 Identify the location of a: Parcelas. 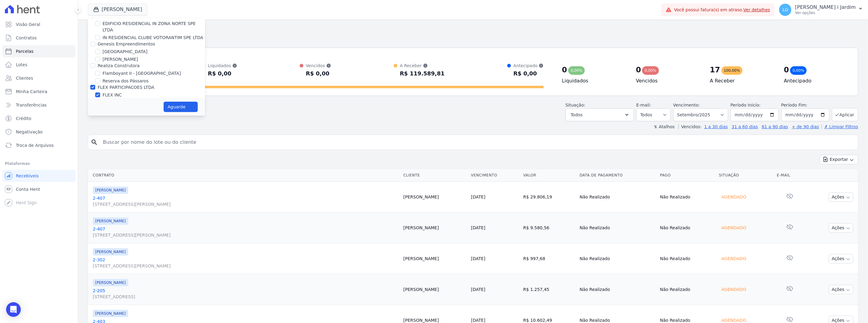
(38, 52).